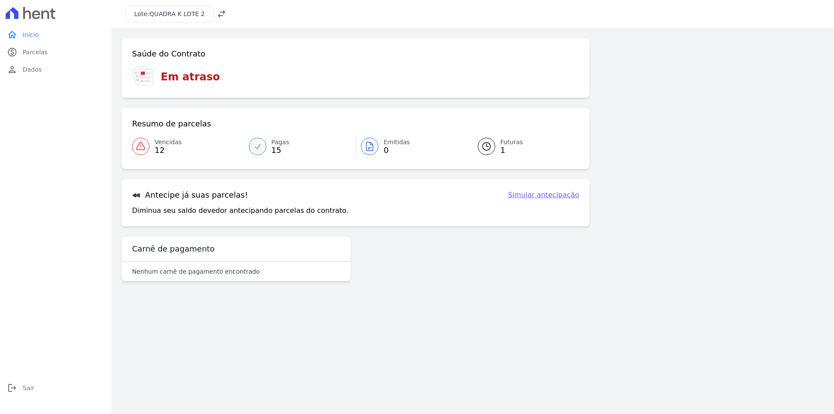 The width and height of the screenshot is (834, 414). I want to click on a: Emitidas 0, so click(411, 146).